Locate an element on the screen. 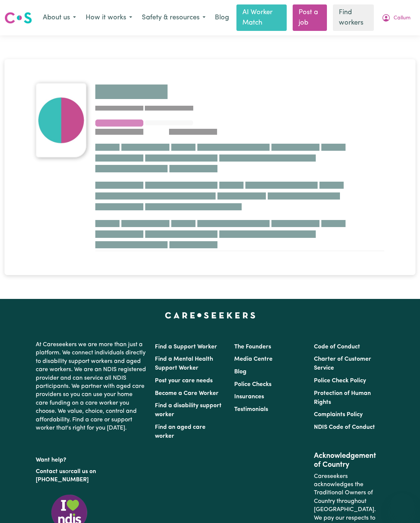 The width and height of the screenshot is (420, 523). a: Become a Care Worker is located at coordinates (186, 393).